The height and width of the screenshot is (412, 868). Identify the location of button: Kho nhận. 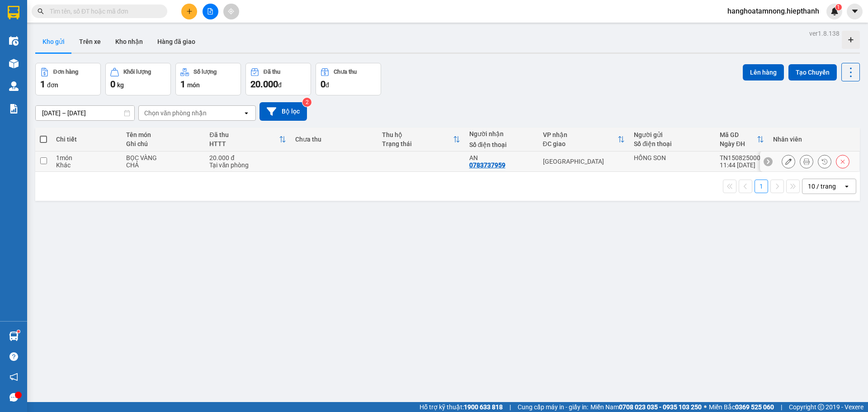
(129, 42).